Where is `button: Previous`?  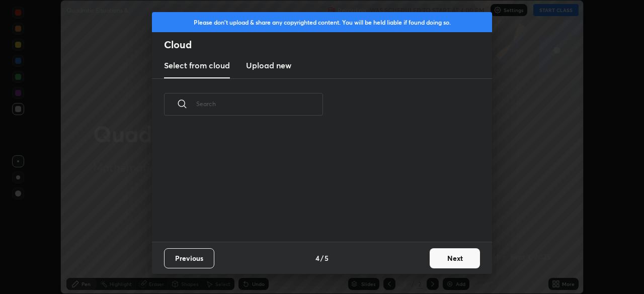
button: Previous is located at coordinates (189, 258).